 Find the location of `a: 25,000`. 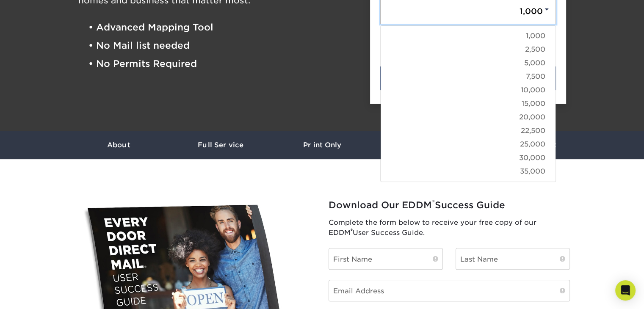

a: 25,000 is located at coordinates (468, 144).